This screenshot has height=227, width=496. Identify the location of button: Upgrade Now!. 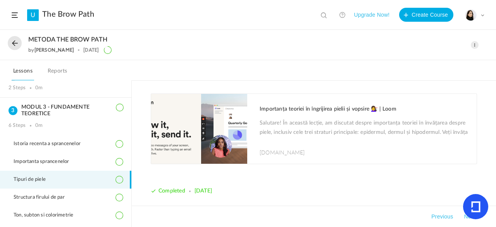
(371, 15).